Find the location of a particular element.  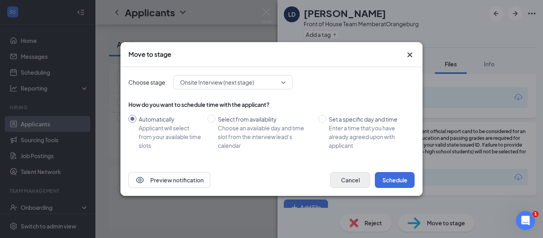

div: Set a specific day and time is located at coordinates (369, 119).